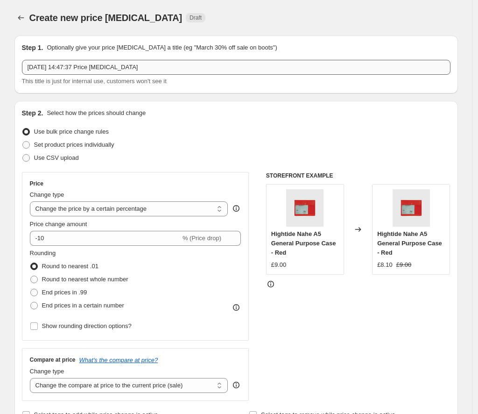 This screenshot has width=478, height=414. I want to click on h3: Compare at price, so click(53, 360).